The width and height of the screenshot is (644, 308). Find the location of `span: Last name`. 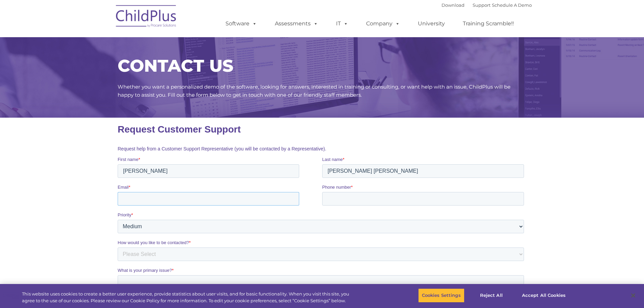

span: Last name is located at coordinates (215, 41).